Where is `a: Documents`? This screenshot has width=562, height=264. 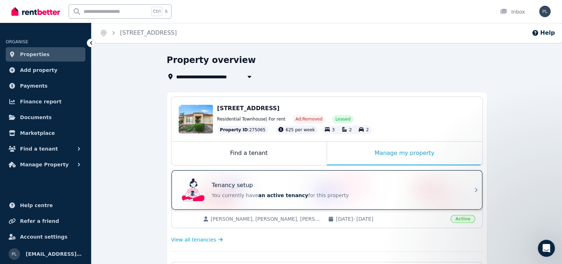
a: Documents is located at coordinates (45, 117).